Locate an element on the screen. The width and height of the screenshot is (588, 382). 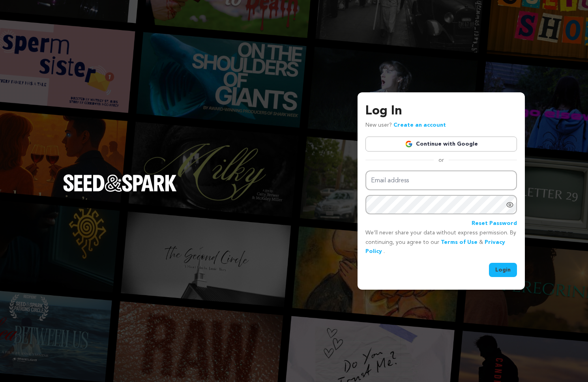
span: or is located at coordinates (441, 160).